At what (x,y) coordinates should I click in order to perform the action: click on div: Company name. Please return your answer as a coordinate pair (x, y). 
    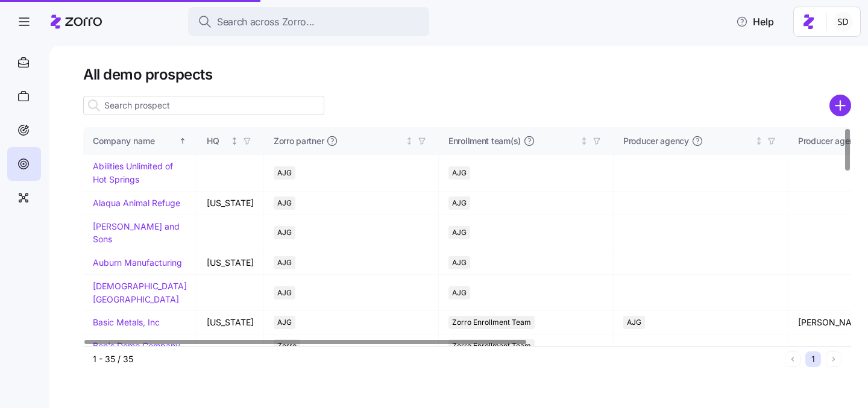
    Looking at the image, I should click on (134, 141).